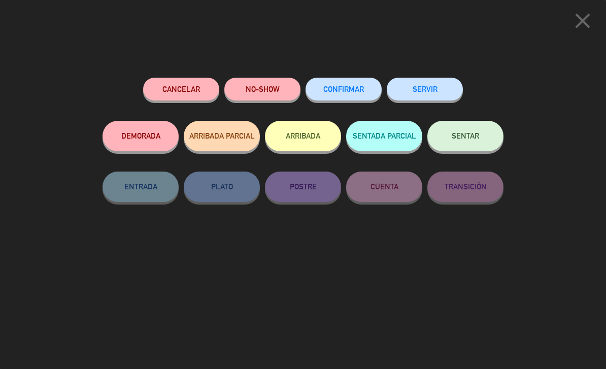 This screenshot has width=606, height=369. I want to click on button: DEMORADA, so click(140, 136).